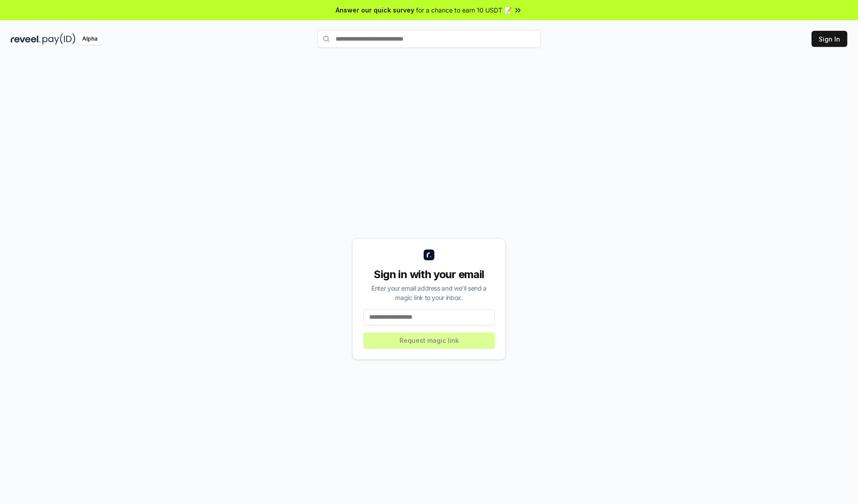 The image size is (858, 504). Describe the element at coordinates (464, 10) in the screenshot. I see `span: for a chance to earn 10 USDT 📝` at that location.